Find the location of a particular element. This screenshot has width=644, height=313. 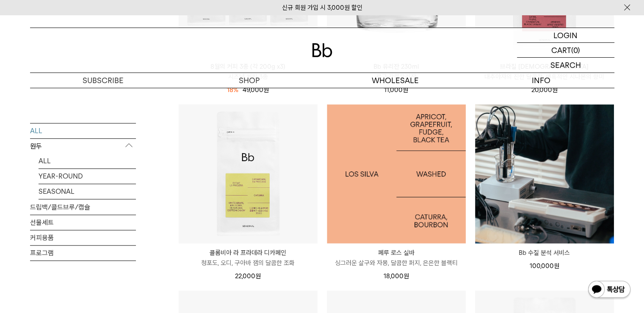

a: 페루 로스 실바 is located at coordinates (396, 174).